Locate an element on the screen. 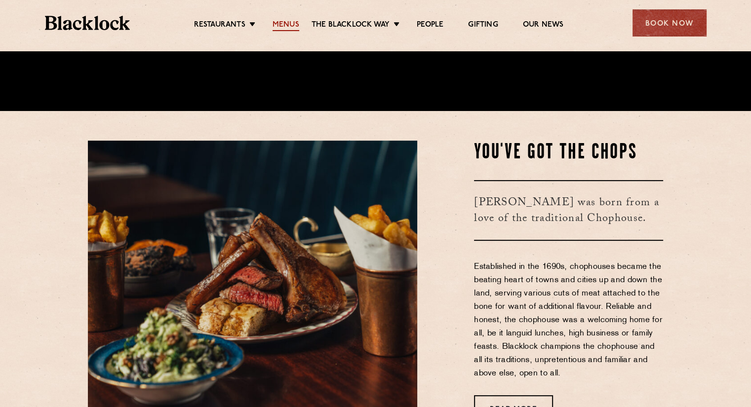 Image resolution: width=751 pixels, height=407 pixels. h2: You've Got The Chops is located at coordinates (568, 153).